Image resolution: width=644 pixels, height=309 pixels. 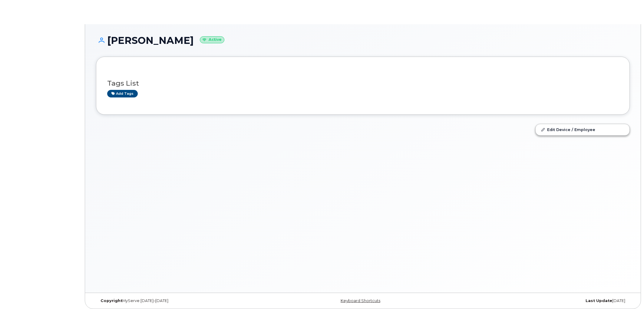 What do you see at coordinates (111, 301) in the screenshot?
I see `strong: Copyright` at bounding box center [111, 301].